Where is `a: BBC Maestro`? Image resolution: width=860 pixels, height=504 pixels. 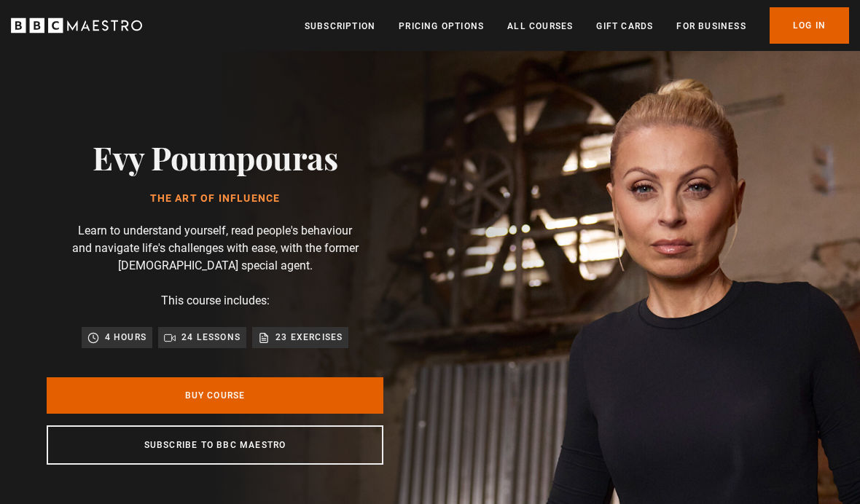 a: BBC Maestro is located at coordinates (77, 25).